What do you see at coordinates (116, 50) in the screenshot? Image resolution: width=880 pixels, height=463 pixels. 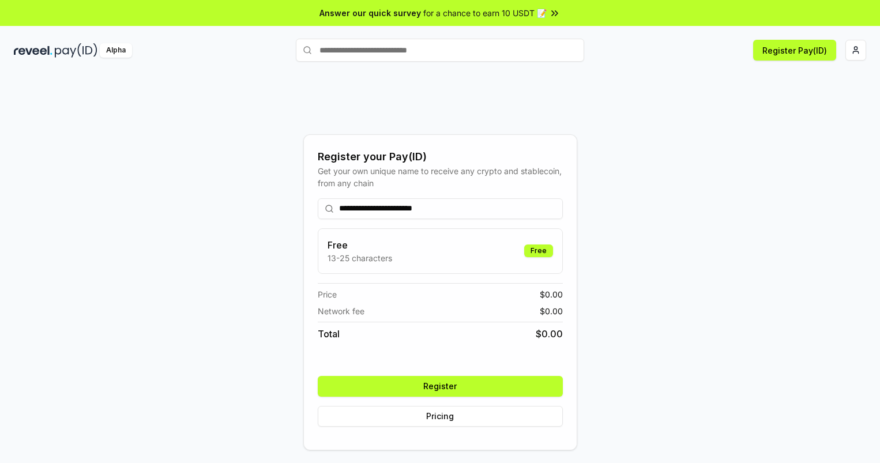 I see `div: Alpha` at bounding box center [116, 50].